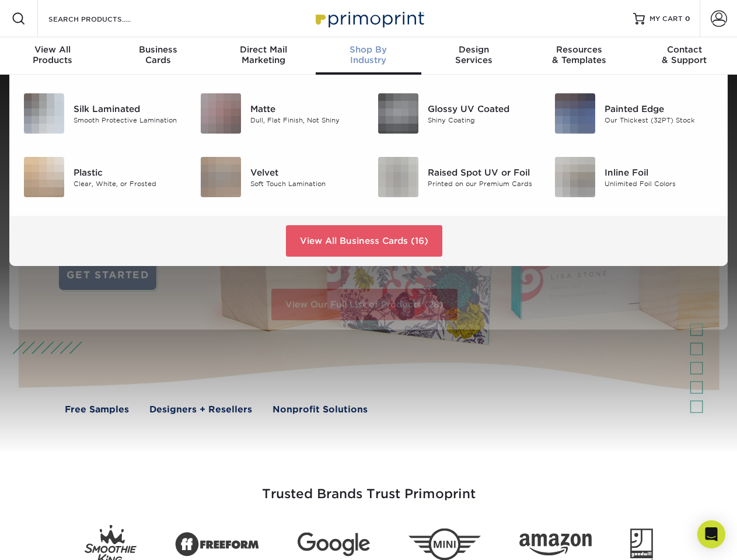 This screenshot has height=560, width=737. I want to click on span: Direct Mail, so click(263, 49).